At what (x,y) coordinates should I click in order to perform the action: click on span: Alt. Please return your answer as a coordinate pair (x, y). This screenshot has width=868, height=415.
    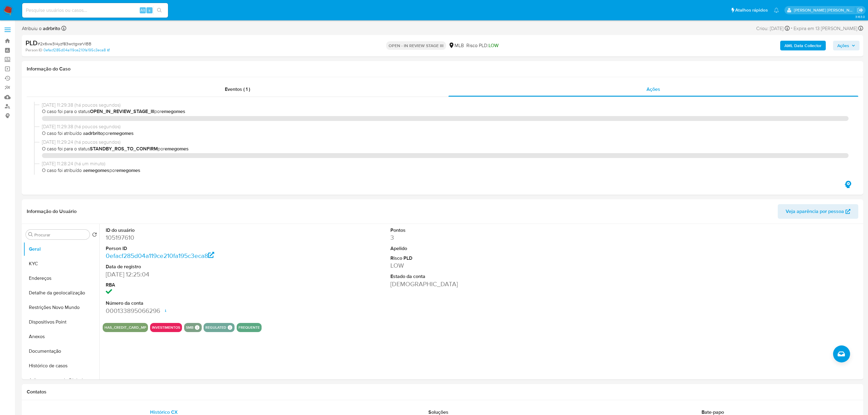
    Looking at the image, I should click on (143, 10).